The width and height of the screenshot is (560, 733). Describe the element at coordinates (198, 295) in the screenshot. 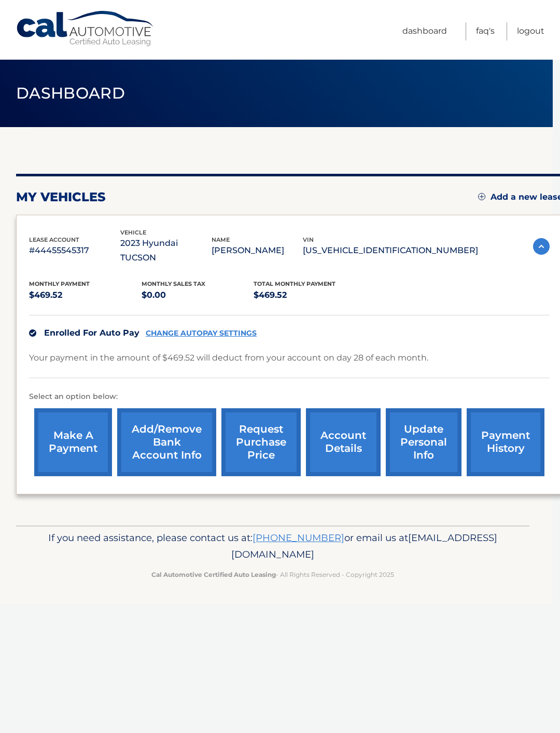

I see `p: $0.00` at that location.